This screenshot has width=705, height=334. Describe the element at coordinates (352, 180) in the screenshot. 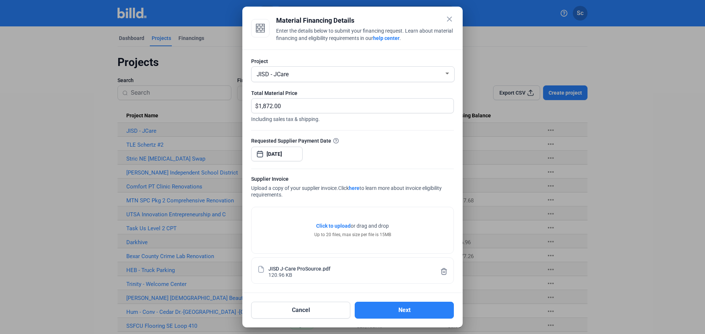

I see `div: Supplier Invoice` at that location.